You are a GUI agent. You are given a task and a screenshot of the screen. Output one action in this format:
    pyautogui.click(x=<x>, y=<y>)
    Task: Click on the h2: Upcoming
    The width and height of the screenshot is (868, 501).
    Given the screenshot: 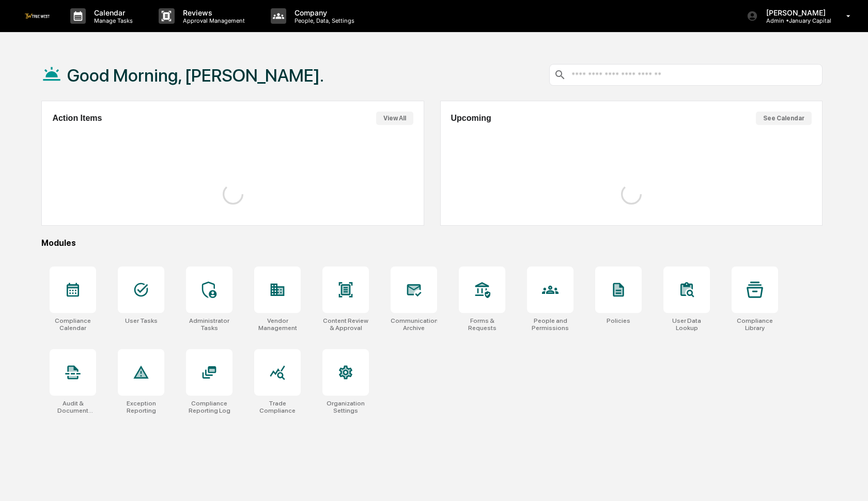 What is the action you would take?
    pyautogui.click(x=471, y=118)
    